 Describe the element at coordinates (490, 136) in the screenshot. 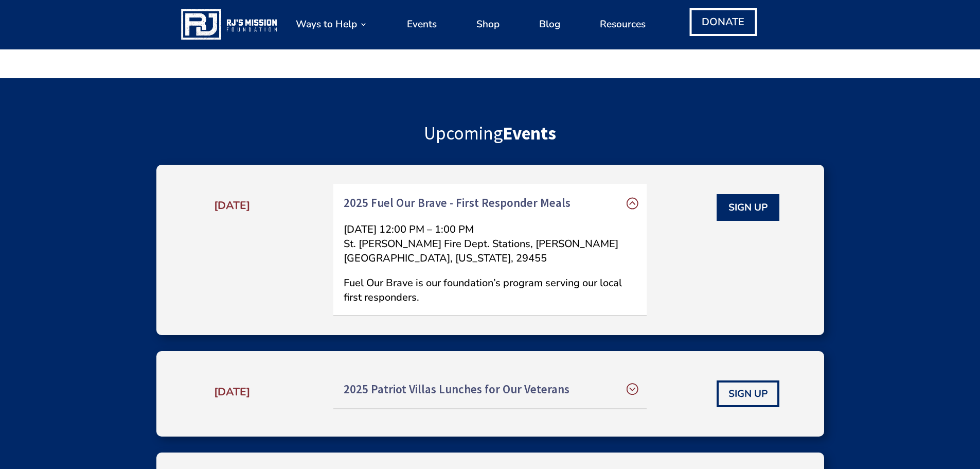

I see `h2: Upcoming` at that location.